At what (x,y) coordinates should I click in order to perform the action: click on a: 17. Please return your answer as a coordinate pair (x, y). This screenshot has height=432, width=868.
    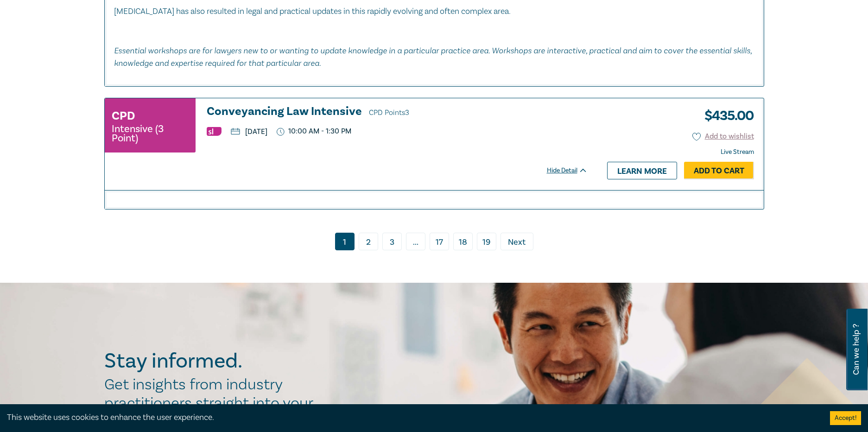
    Looking at the image, I should click on (440, 242).